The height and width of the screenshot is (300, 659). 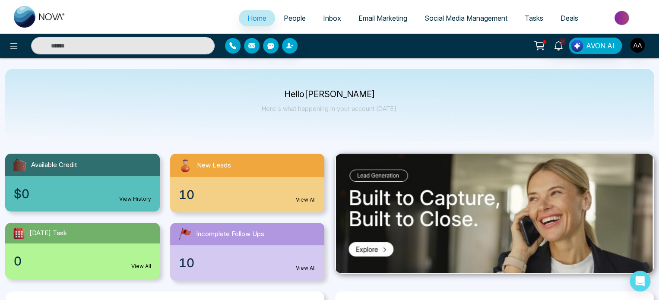 What do you see at coordinates (230, 234) in the screenshot?
I see `span: Incomplete Follow Ups` at bounding box center [230, 234].